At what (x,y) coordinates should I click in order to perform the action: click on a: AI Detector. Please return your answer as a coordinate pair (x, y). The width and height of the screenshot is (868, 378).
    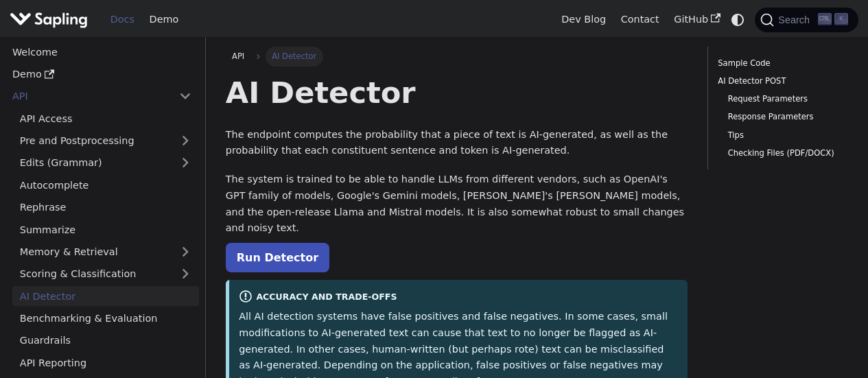
    Looking at the image, I should click on (106, 295).